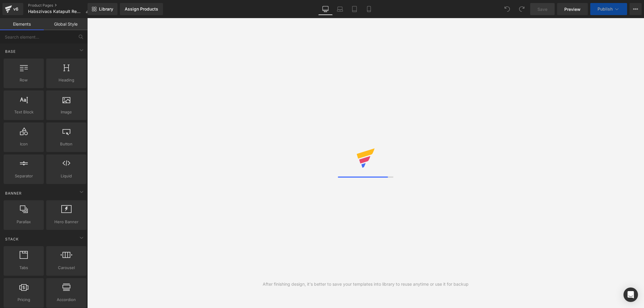 The width and height of the screenshot is (644, 308). What do you see at coordinates (24, 268) in the screenshot?
I see `span: Tabs` at bounding box center [24, 268].